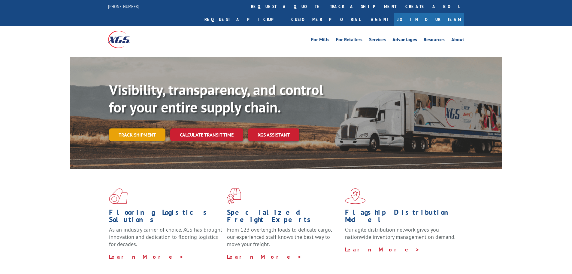 This screenshot has height=274, width=572. Describe the element at coordinates (401, 233) in the screenshot. I see `span: Our agile distribution network gives you nationwide inventory management on demand.` at that location.